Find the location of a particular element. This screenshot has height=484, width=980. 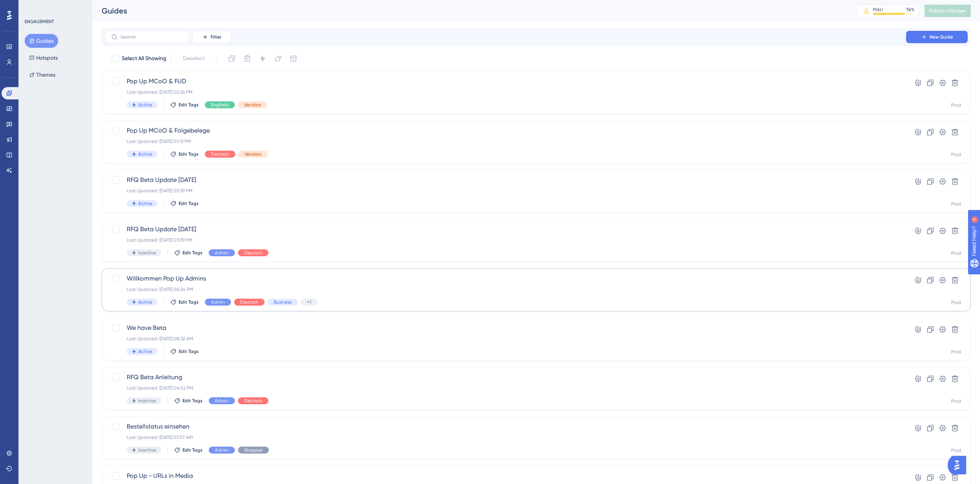

button: Publish Changes is located at coordinates (948, 11).